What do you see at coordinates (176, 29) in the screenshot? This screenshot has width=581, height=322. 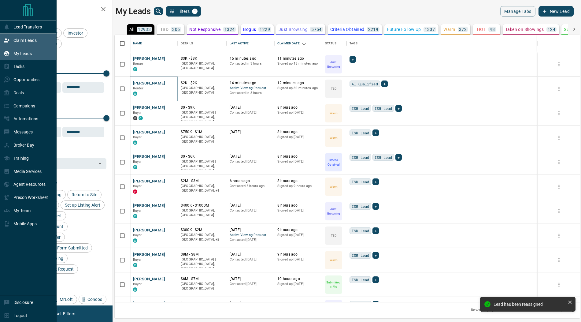 I see `p: 306` at bounding box center [176, 29].